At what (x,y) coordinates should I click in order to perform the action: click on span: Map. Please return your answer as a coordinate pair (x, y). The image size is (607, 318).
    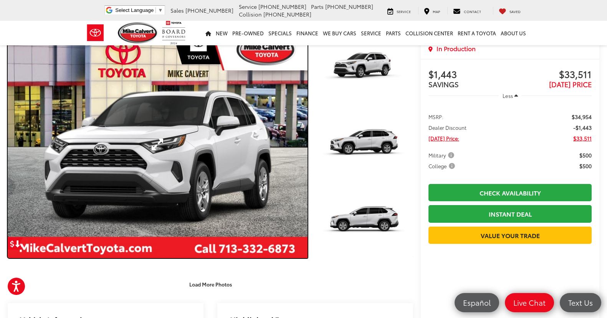
    Looking at the image, I should click on (436, 11).